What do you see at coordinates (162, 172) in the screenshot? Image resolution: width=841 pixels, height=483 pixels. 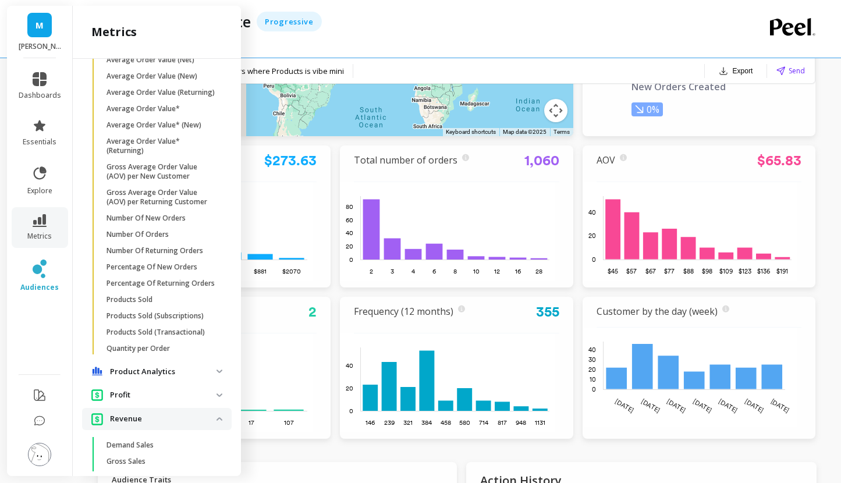 I see `p: Gross Average Order Value (AOV) per New Customer` at bounding box center [162, 172].